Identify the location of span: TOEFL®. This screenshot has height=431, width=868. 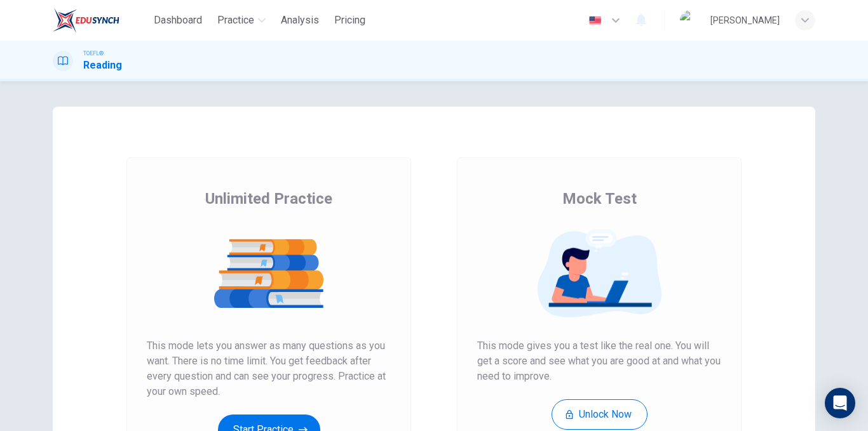
(93, 53).